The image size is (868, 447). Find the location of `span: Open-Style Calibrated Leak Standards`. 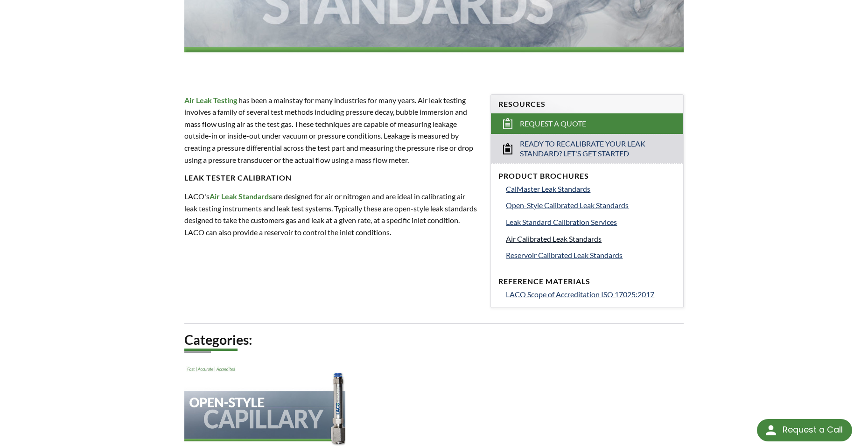

span: Open-Style Calibrated Leak Standards is located at coordinates (567, 205).